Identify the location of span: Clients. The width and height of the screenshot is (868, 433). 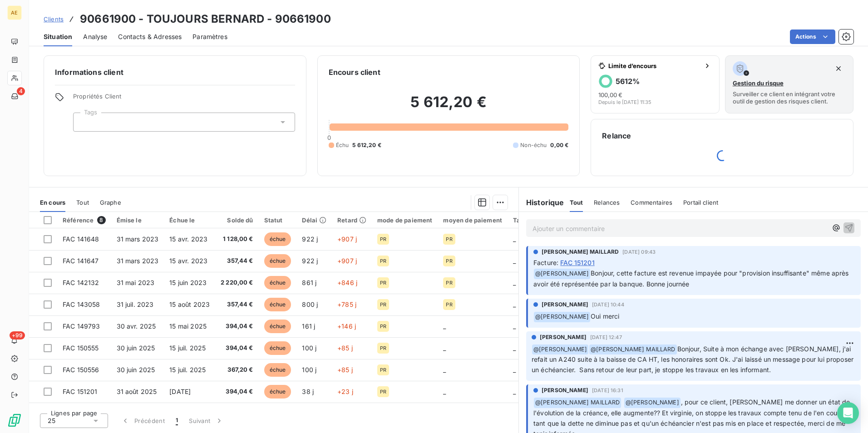
(54, 19).